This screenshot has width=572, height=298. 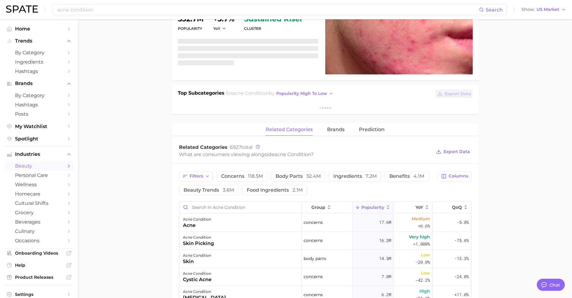 What do you see at coordinates (39, 126) in the screenshot?
I see `span: My Watchlist` at bounding box center [39, 126].